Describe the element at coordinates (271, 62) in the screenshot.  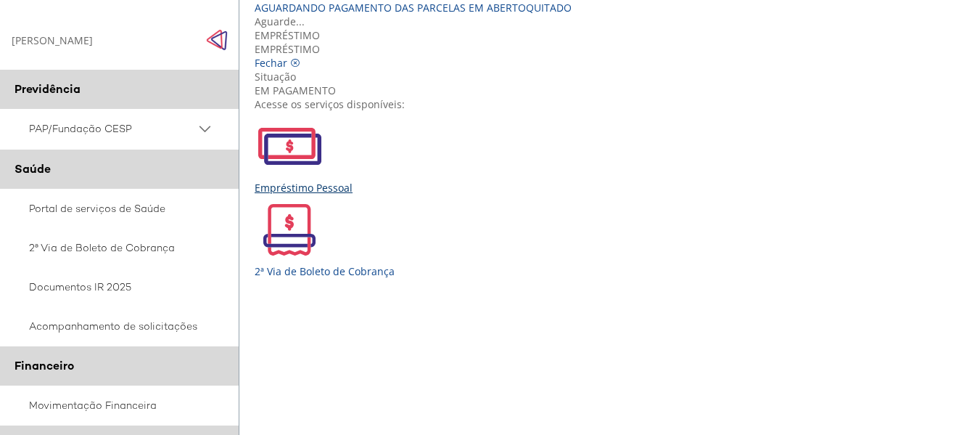
I see `span: Fechar` at that location.